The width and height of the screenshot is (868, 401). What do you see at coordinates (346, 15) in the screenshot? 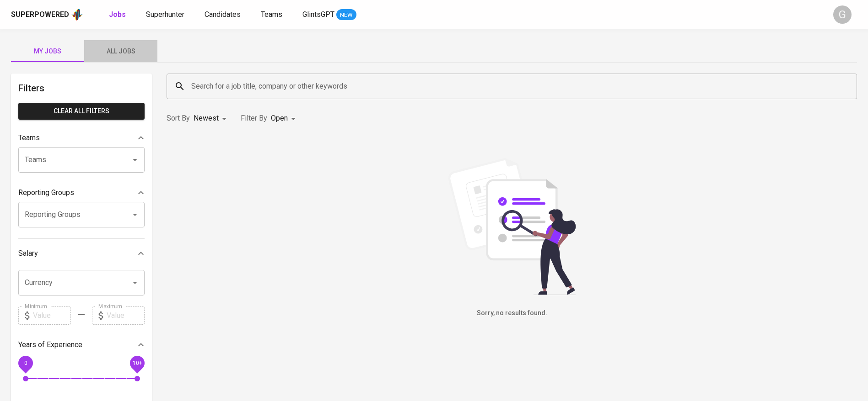
I see `span: NEW` at bounding box center [346, 15].